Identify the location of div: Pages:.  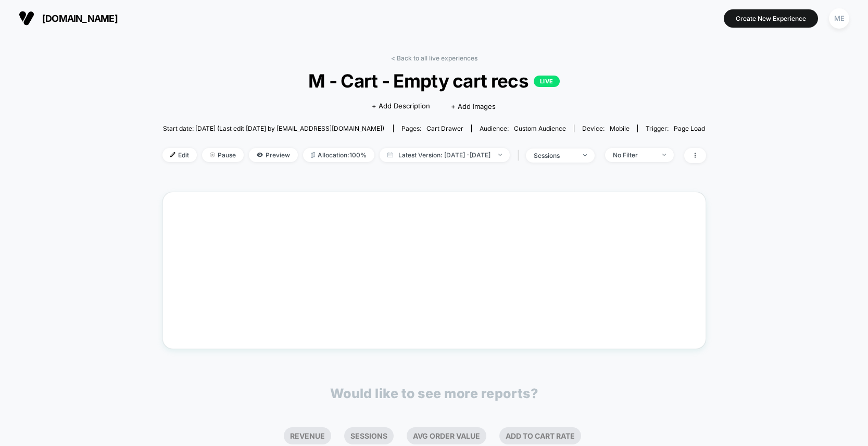
(432, 128).